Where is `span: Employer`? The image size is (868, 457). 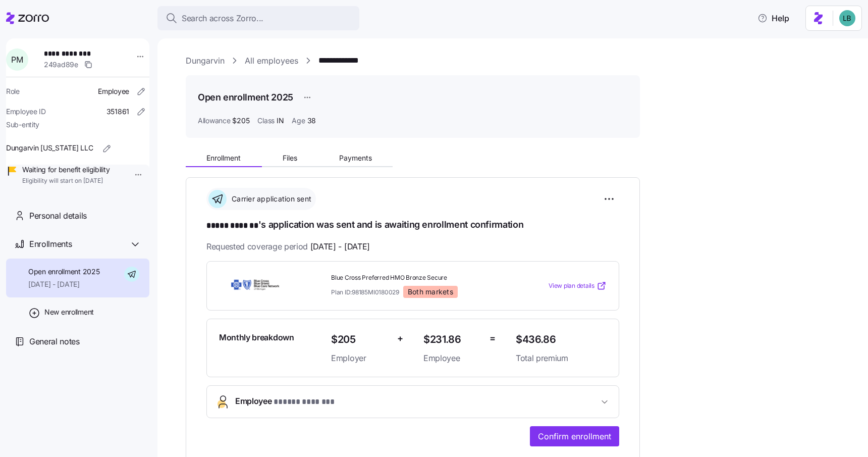
span: Employer is located at coordinates (360, 358).